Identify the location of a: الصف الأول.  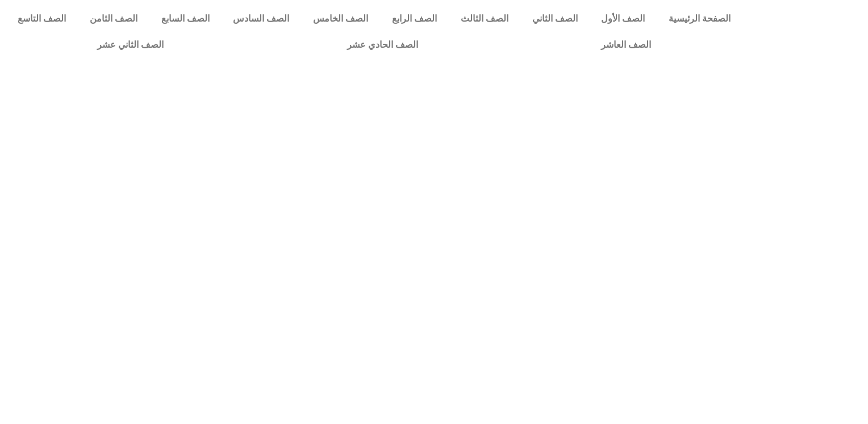
(623, 19).